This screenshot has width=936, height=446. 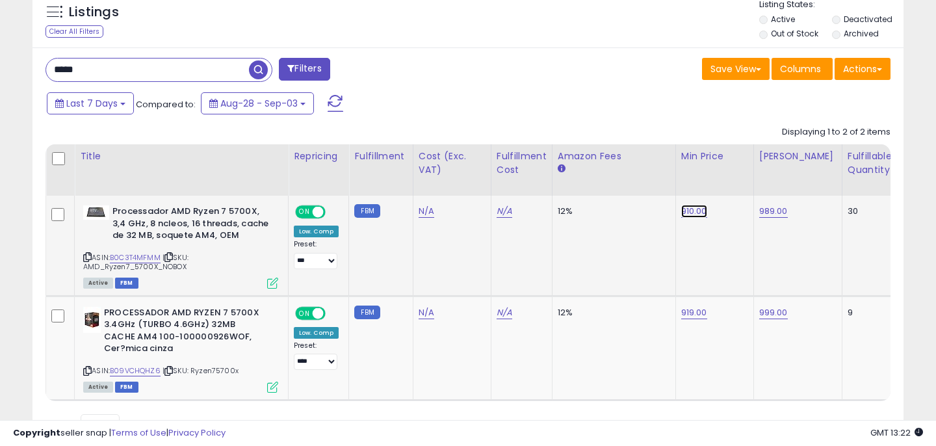 What do you see at coordinates (319, 156) in the screenshot?
I see `div: Repricing` at bounding box center [319, 156].